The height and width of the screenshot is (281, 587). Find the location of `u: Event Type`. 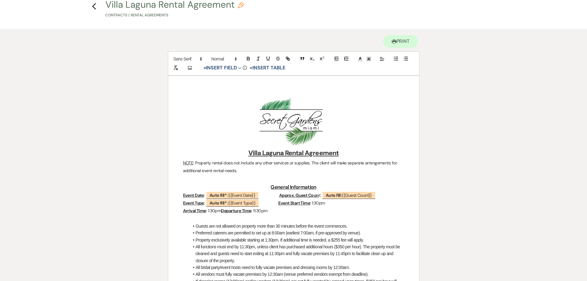

u: Event Type is located at coordinates (193, 203).